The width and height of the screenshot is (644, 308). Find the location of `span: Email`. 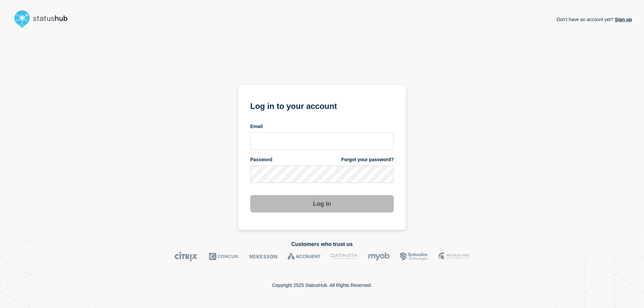

span: Email is located at coordinates (256, 127).